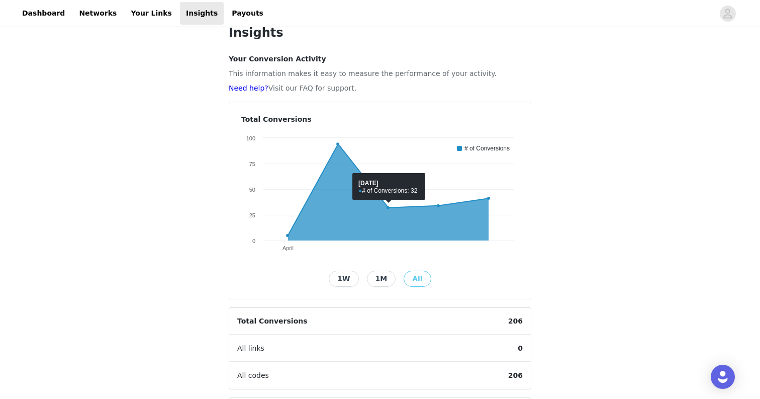  What do you see at coordinates (151, 13) in the screenshot?
I see `a: Your Links` at bounding box center [151, 13].